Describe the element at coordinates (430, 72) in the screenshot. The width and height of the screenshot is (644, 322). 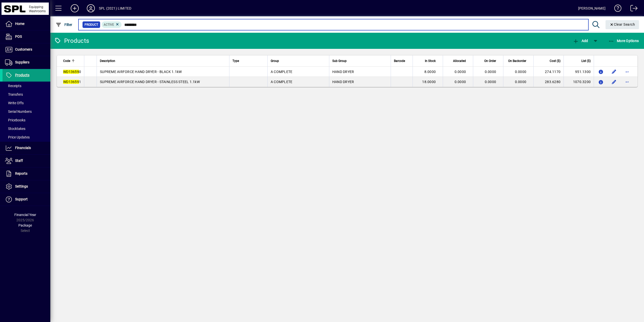
I see `span: 8.0000` at that location.